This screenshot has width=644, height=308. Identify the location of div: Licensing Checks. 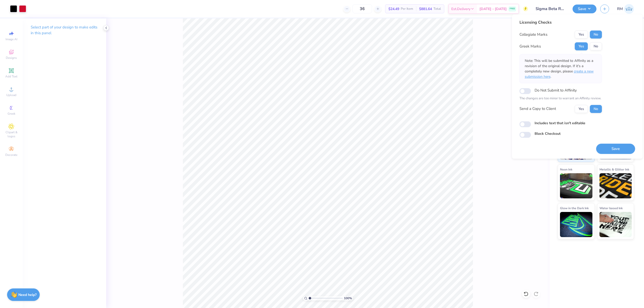
(561, 22).